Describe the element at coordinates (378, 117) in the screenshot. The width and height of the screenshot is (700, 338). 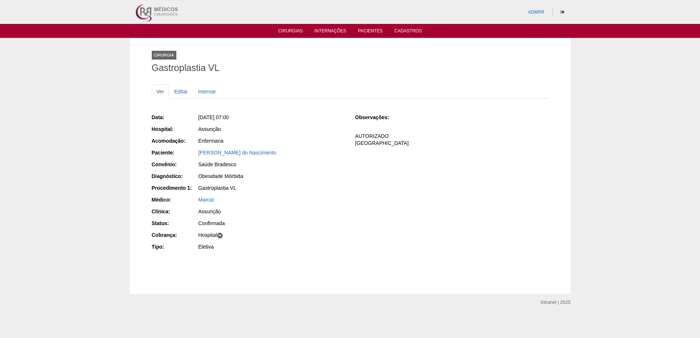
I see `div: Observações:` at that location.